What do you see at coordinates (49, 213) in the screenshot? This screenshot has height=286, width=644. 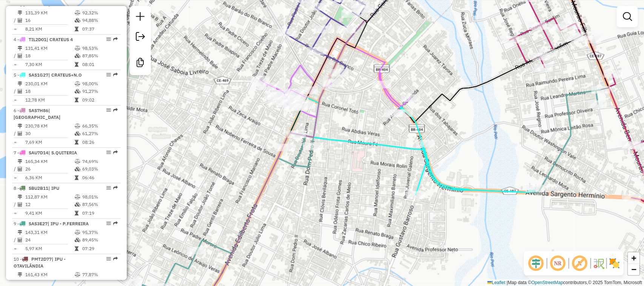 I see `td: 9,41 KM` at bounding box center [49, 213].